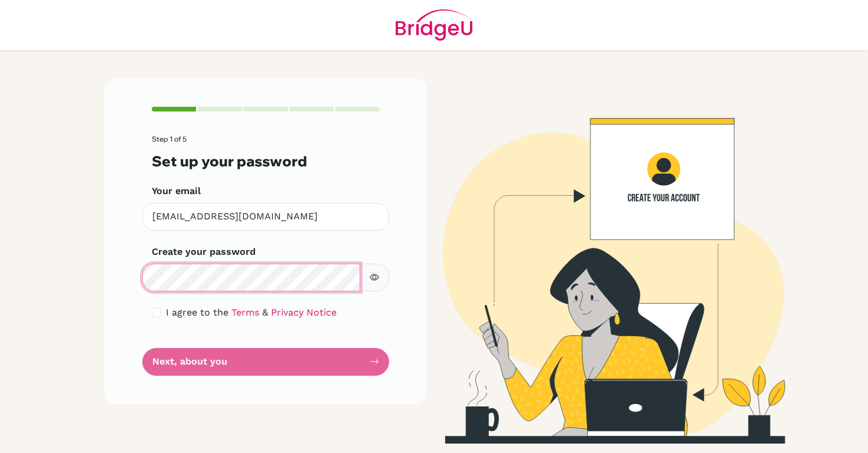 The width and height of the screenshot is (868, 453). I want to click on a: Terms, so click(245, 312).